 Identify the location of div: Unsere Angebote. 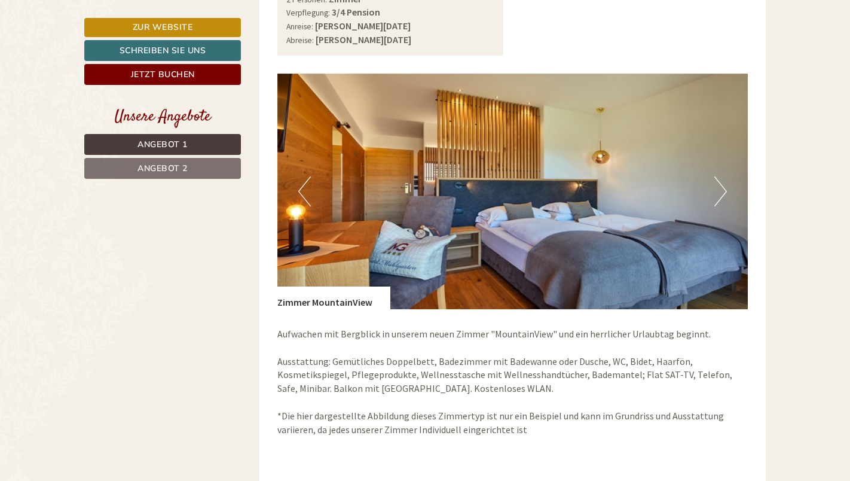
(163, 117).